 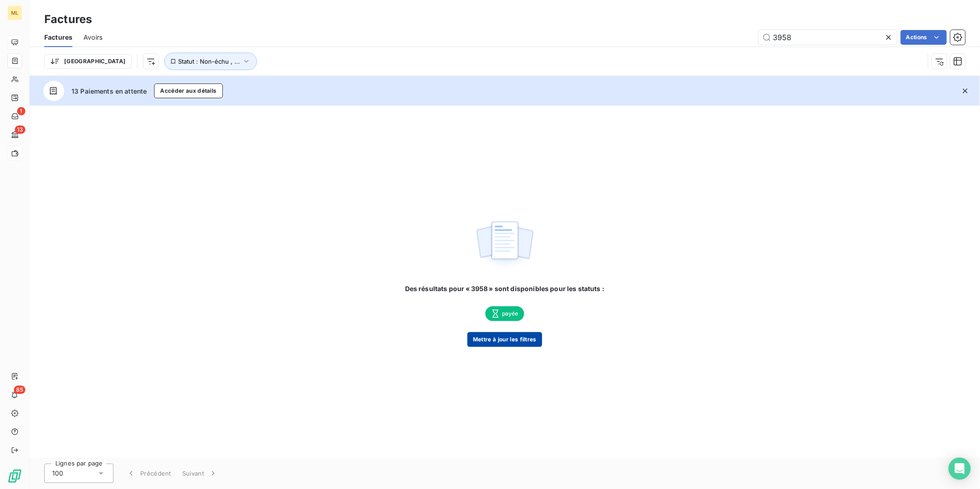 What do you see at coordinates (20, 390) in the screenshot?
I see `span: 85` at bounding box center [20, 390].